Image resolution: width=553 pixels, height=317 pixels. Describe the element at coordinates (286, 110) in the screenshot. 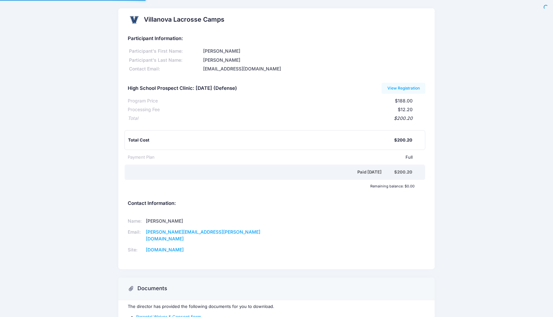

I see `div: $12.20` at that location.